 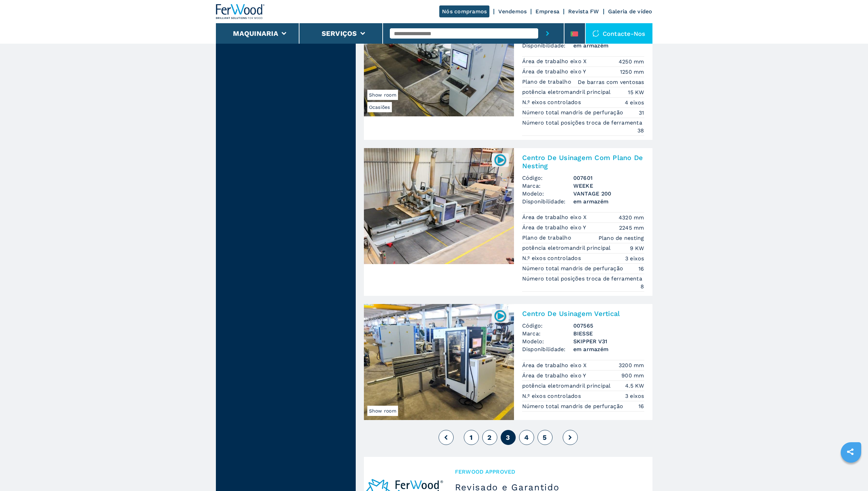 I want to click on em: 4.5 KW, so click(x=635, y=385).